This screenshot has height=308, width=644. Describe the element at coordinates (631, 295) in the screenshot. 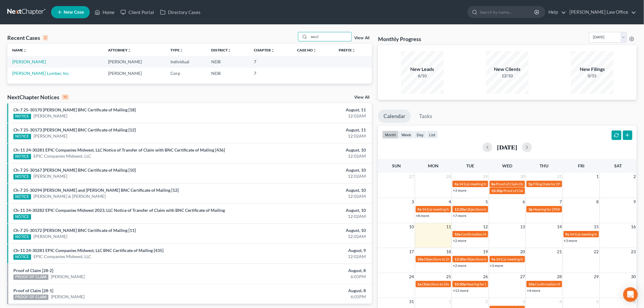

I see `div: Open Intercom Messenger` at that location.